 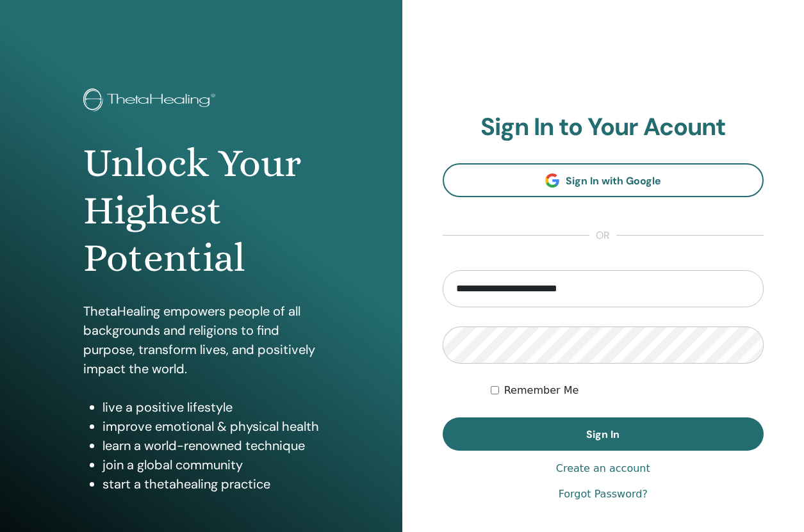 I want to click on li: improve emotional & physical health, so click(x=211, y=426).